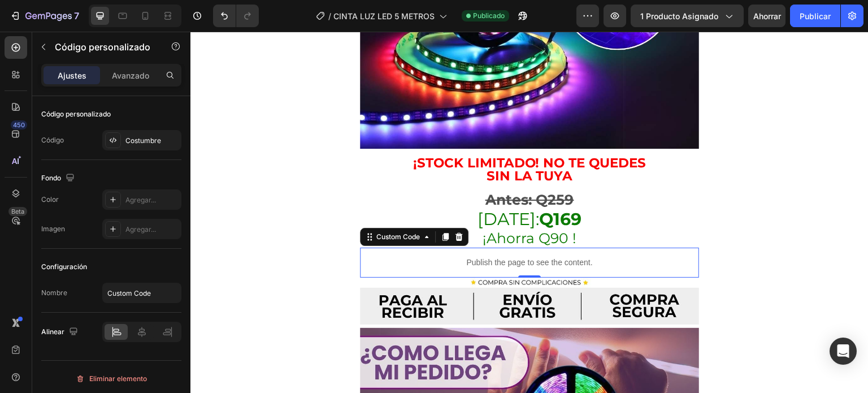 Image resolution: width=868 pixels, height=393 pixels. Describe the element at coordinates (118, 378) in the screenshot. I see `font: Eliminar elemento` at that location.